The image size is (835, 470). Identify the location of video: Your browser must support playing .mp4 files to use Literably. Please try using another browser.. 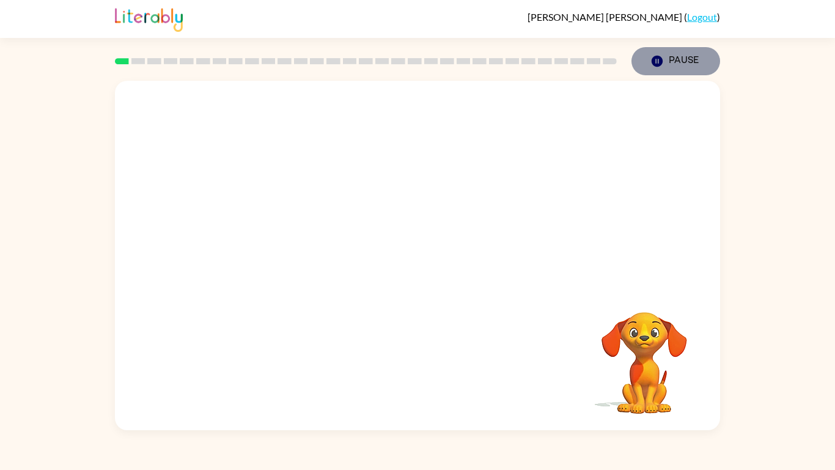
(644, 354).